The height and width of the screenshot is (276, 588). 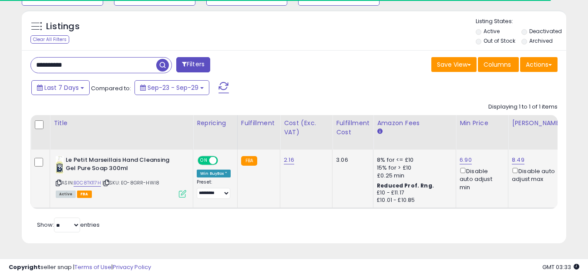 I want to click on span: ON, so click(x=204, y=160).